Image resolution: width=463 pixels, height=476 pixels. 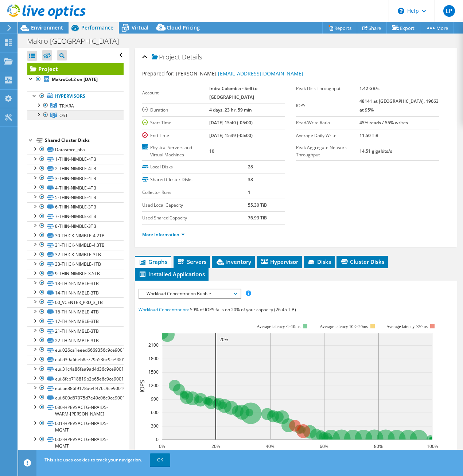 I want to click on b: 55.30 TiB, so click(x=257, y=205).